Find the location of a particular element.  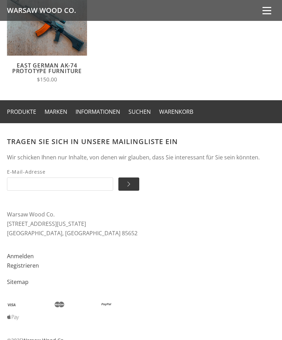

span: $150.00 is located at coordinates (47, 79).